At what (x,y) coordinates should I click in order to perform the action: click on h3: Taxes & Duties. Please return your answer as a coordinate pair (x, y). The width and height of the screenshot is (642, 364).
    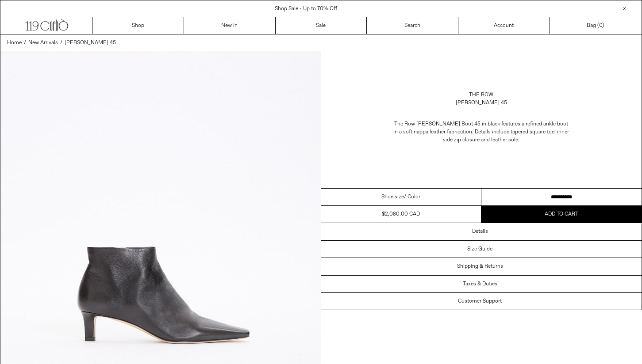
    Looking at the image, I should click on (480, 284).